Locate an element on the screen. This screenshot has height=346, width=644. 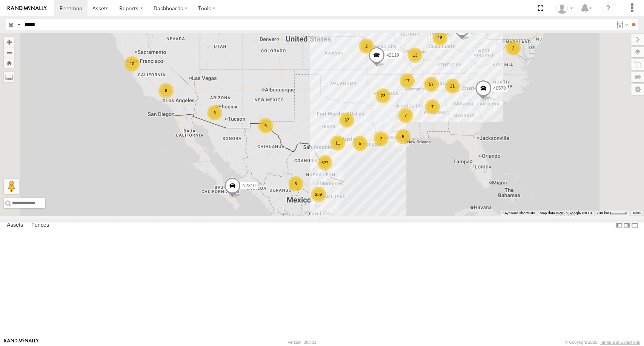
label: Map Settings is located at coordinates (638, 89).